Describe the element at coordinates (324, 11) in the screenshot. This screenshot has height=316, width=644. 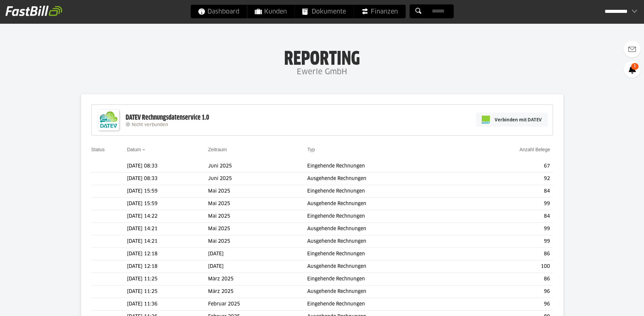
I see `span: Dokumente` at that location.